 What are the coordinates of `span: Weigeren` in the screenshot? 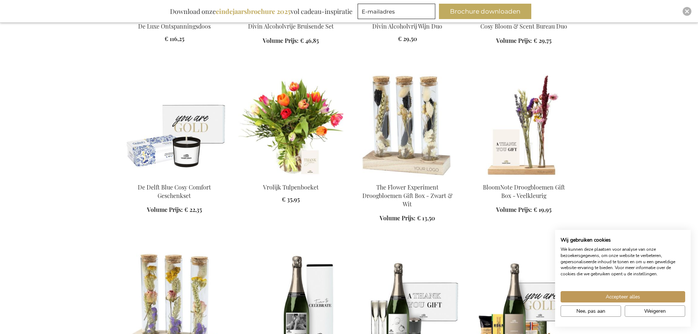 It's located at (654, 311).